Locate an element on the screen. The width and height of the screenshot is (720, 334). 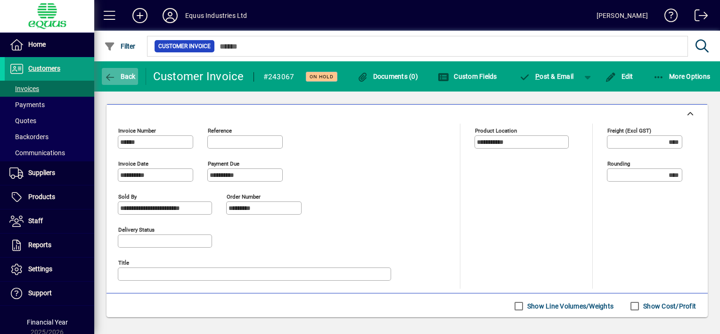
span: Financial Year is located at coordinates (47, 322).